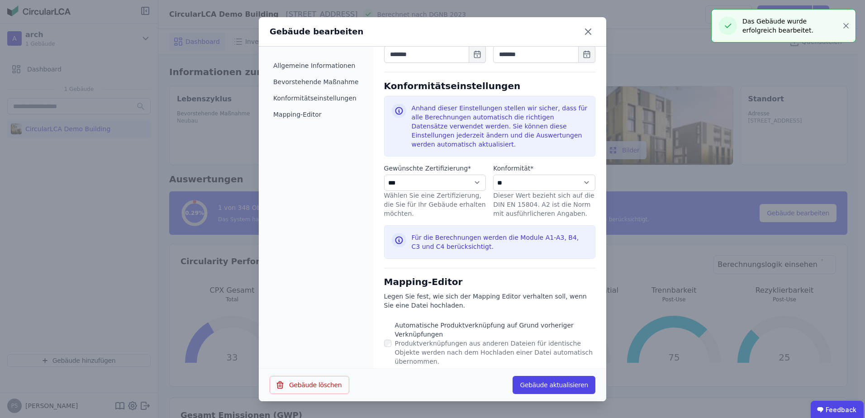 The image size is (865, 418). Describe the element at coordinates (316, 82) in the screenshot. I see `li: Bevorstehende Maßnahme` at that location.